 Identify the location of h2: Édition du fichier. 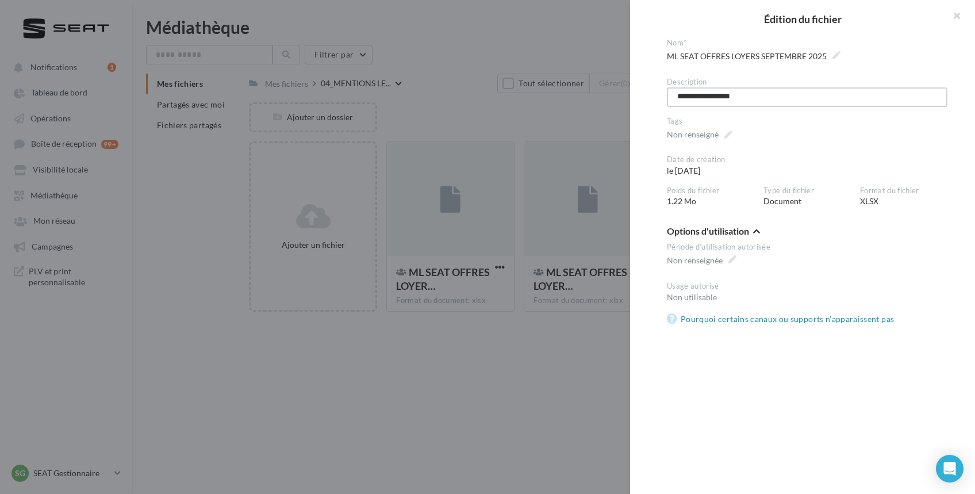
(803, 19).